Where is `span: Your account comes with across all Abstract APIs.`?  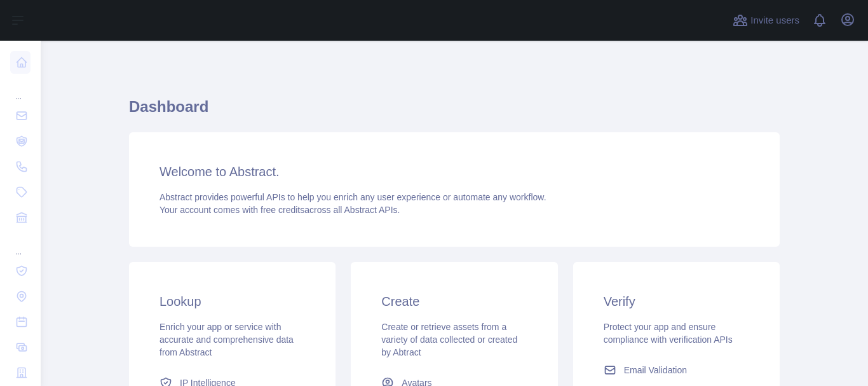
span: Your account comes with across all Abstract APIs. is located at coordinates (280, 210).